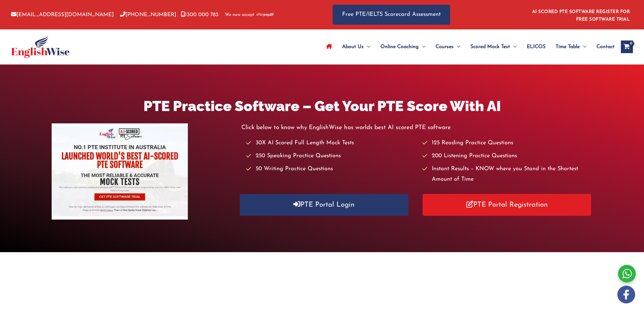  What do you see at coordinates (571, 47) in the screenshot?
I see `a: Time TableMenu Toggle` at bounding box center [571, 47].